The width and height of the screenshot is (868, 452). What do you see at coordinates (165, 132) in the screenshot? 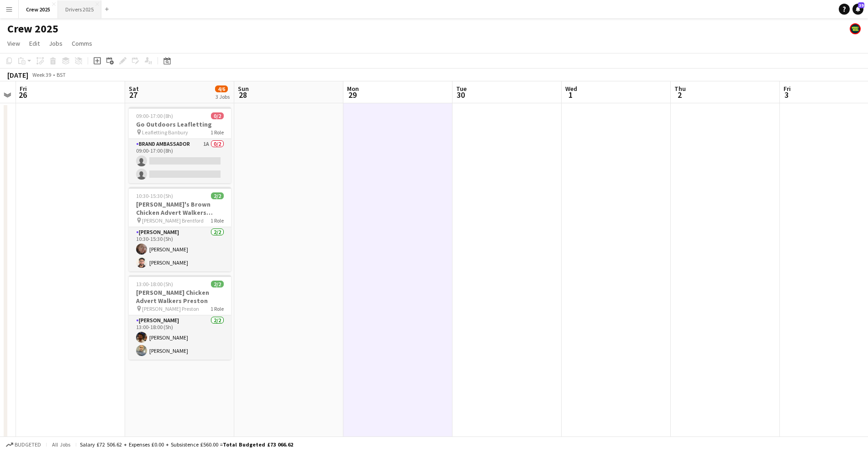
I see `span: Leafletting Banbury` at bounding box center [165, 132].